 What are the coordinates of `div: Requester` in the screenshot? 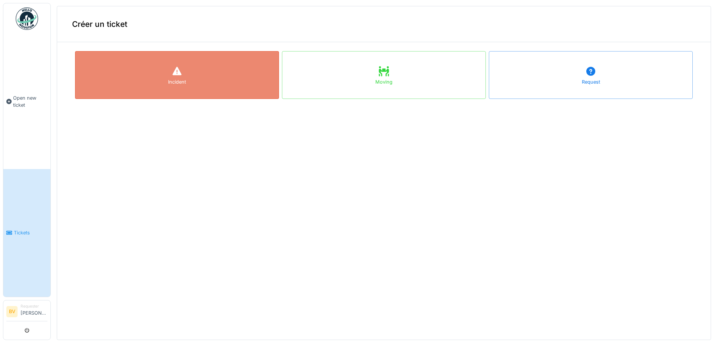 It's located at (34, 306).